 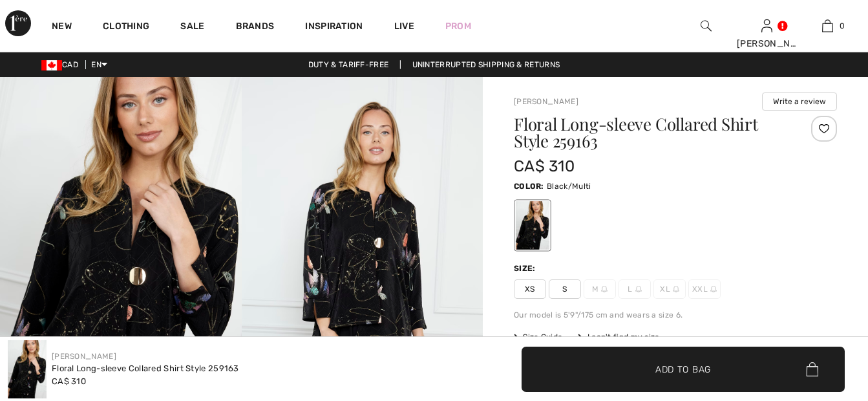 I want to click on img: Floral Long-Sleeve Collared Shirt Style 259163, so click(x=27, y=369).